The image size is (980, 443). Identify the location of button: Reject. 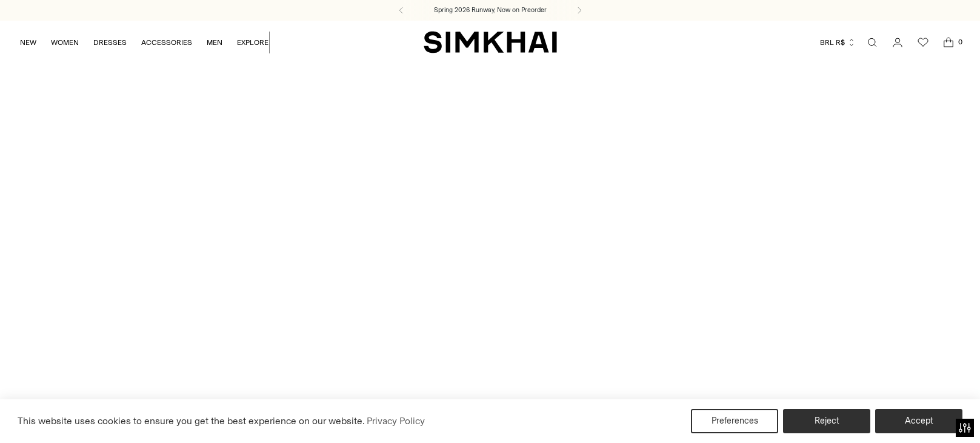
(827, 421).